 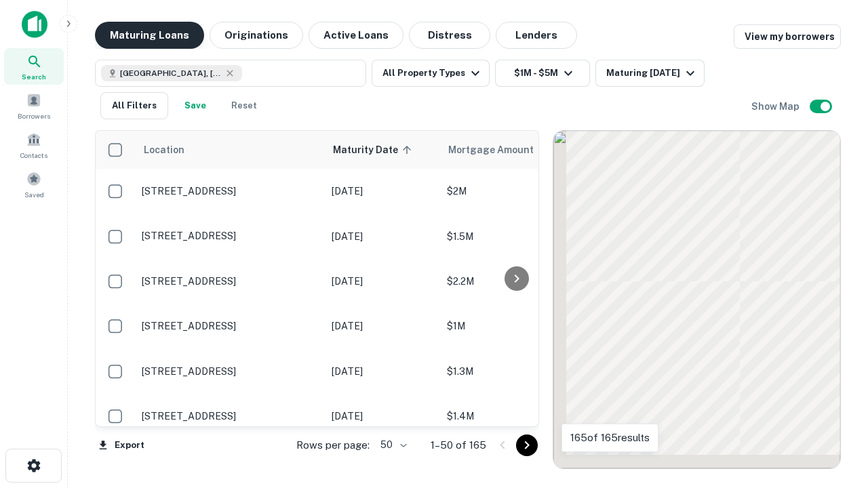 What do you see at coordinates (34, 195) in the screenshot?
I see `span: Saved` at bounding box center [34, 195].